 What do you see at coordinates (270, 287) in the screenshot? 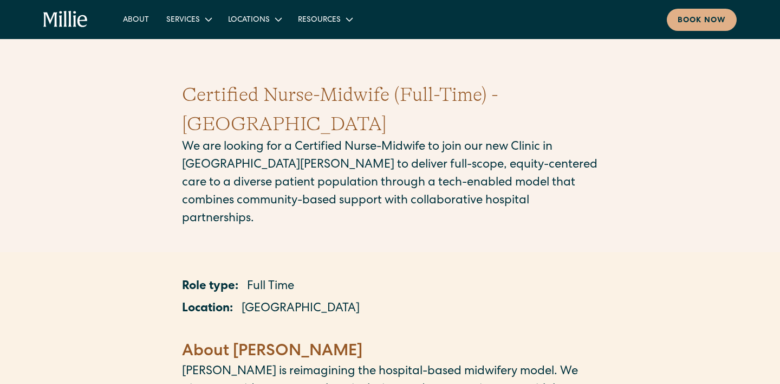
I see `p: Full Time` at bounding box center [270, 287].